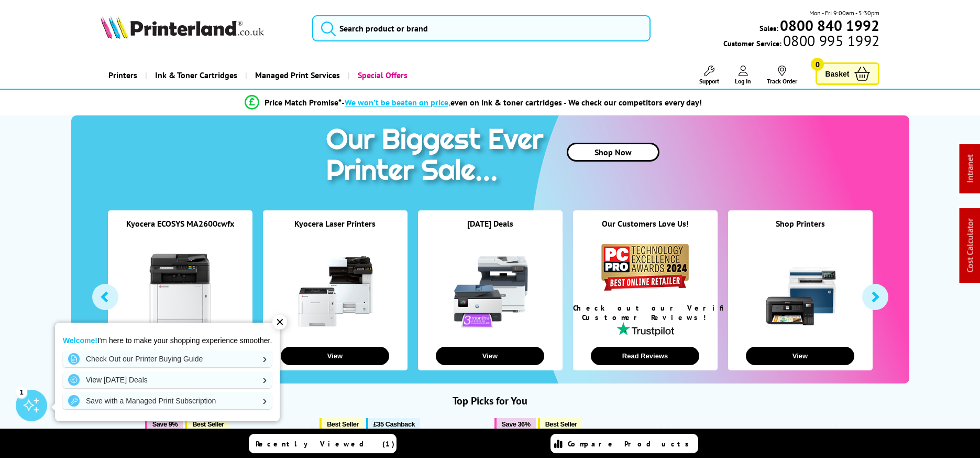  I want to click on a: Printers, so click(122, 75).